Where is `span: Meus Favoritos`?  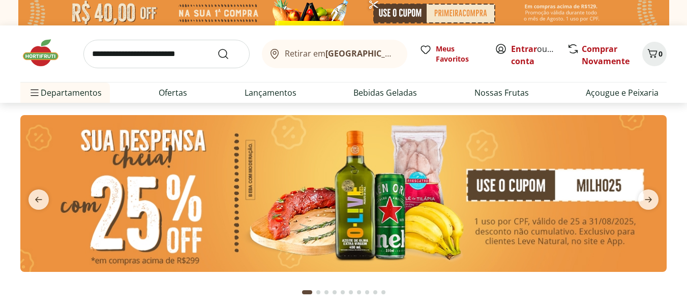 span: Meus Favoritos is located at coordinates (459, 54).